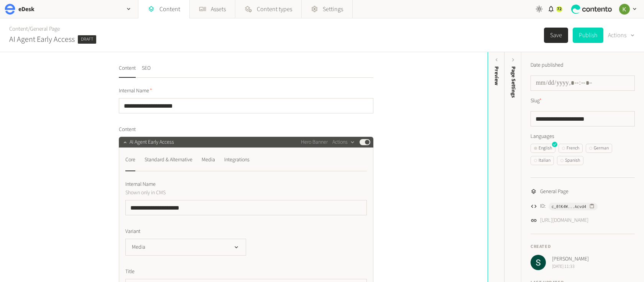  What do you see at coordinates (568, 206) in the screenshot?
I see `span: c_01K4W...Acvd4` at bounding box center [568, 206].